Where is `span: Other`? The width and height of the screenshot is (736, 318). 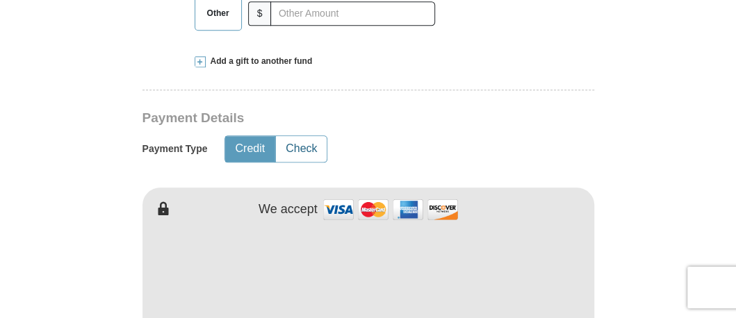
span: Other is located at coordinates (218, 13).